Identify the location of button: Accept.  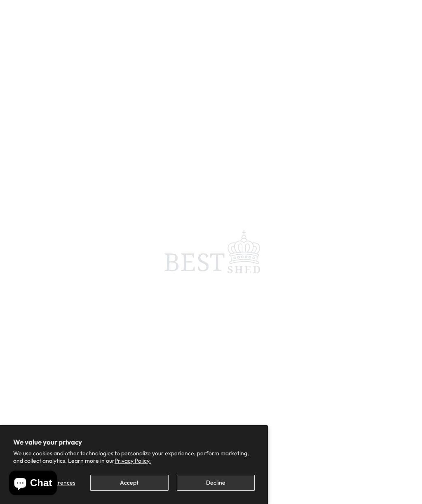
(129, 482).